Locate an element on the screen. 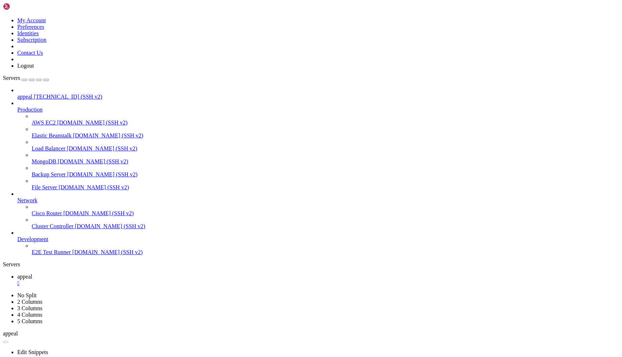 This screenshot has width=622, height=357. span: File Server is located at coordinates (44, 187).